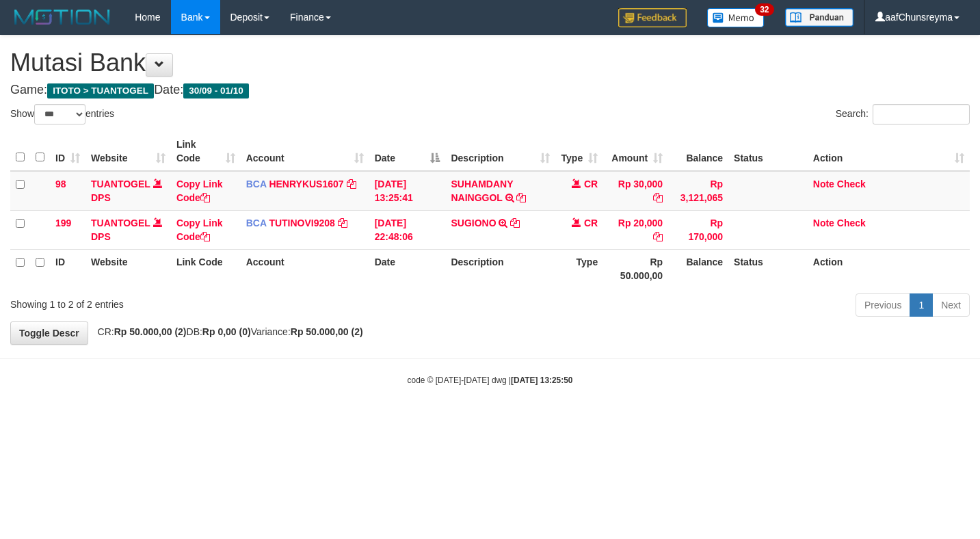 The width and height of the screenshot is (980, 539). I want to click on a: SUHAMDANY NAINGGOL, so click(482, 191).